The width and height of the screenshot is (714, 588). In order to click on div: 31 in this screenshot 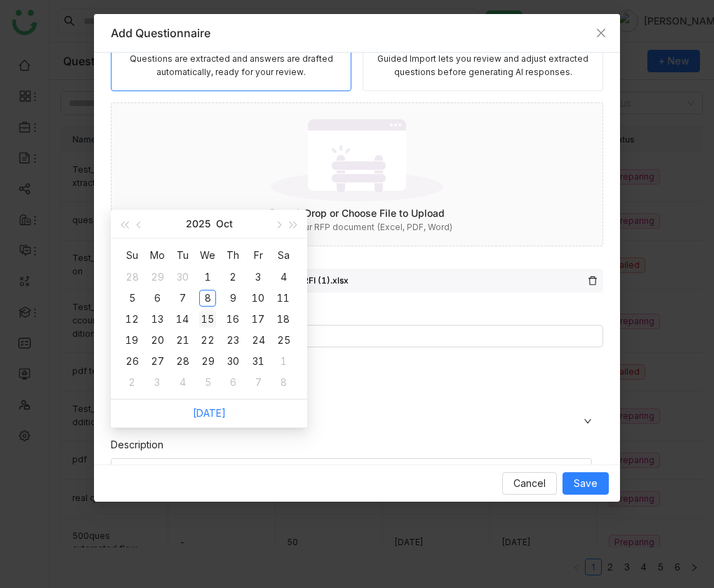, I will do `click(258, 361)`.